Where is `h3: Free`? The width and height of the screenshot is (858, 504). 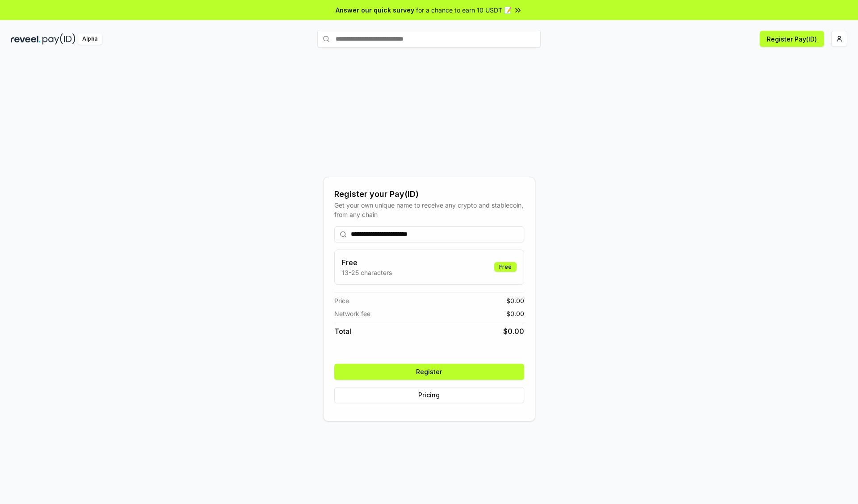
h3: Free is located at coordinates (367, 262).